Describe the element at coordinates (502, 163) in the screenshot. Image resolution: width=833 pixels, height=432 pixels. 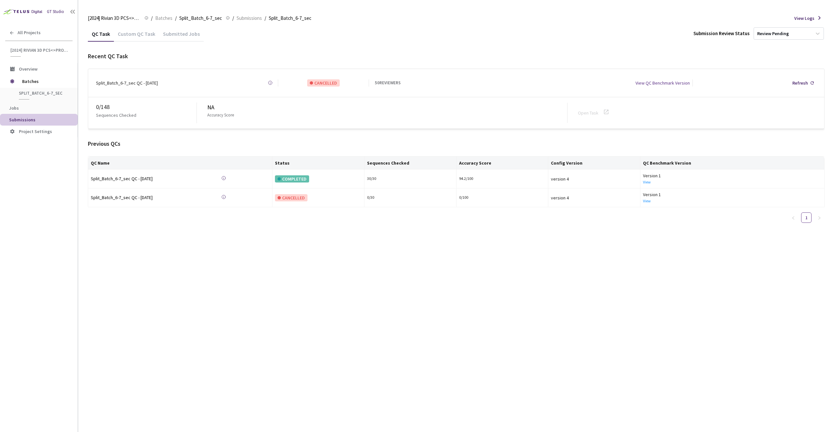
I see `th: Accuracy Score` at that location.